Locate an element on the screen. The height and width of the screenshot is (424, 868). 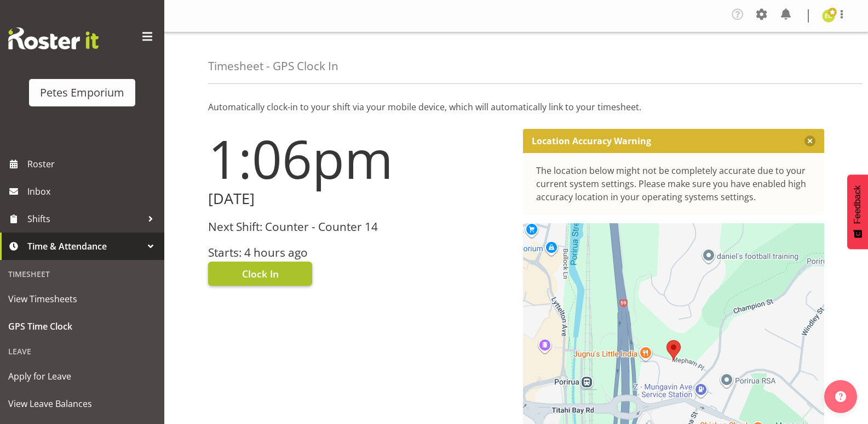
div: Leave is located at coordinates (82, 351).